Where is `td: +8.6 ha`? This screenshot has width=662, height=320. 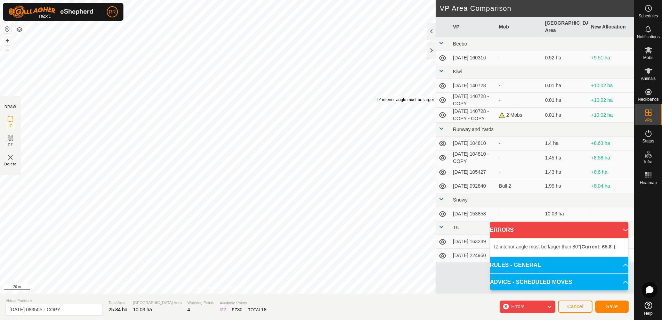
td: +8.6 ha is located at coordinates (611, 172).